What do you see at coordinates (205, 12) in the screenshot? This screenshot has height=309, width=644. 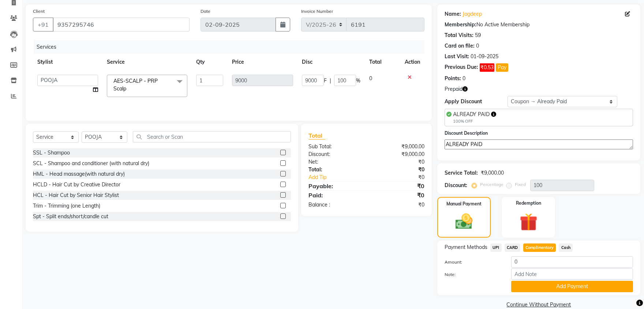 I see `label: Date` at bounding box center [205, 12].